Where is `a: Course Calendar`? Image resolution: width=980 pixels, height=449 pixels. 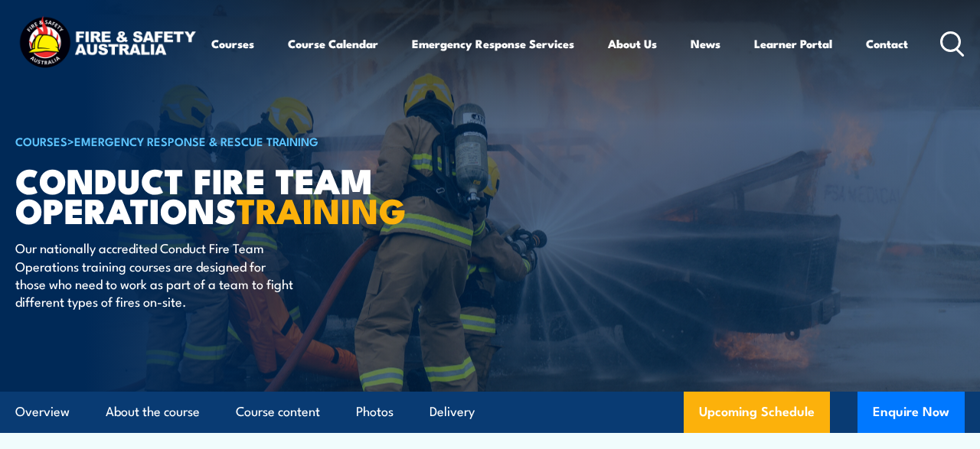
a: Course Calendar is located at coordinates (333, 44).